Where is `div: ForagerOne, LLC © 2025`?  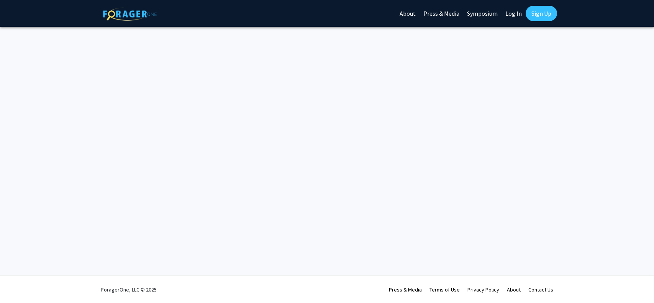 div: ForagerOne, LLC © 2025 is located at coordinates (129, 290).